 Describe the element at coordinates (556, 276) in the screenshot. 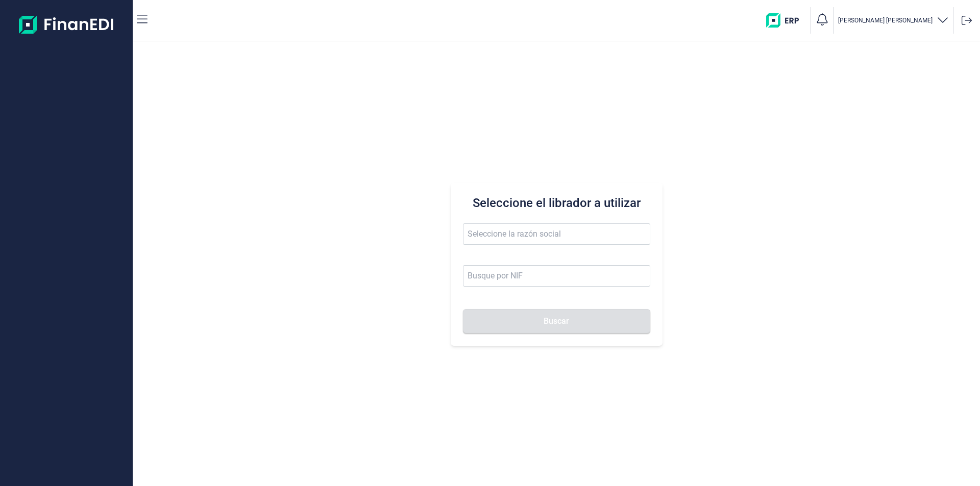

I see `input: Busque por NIF` at that location.